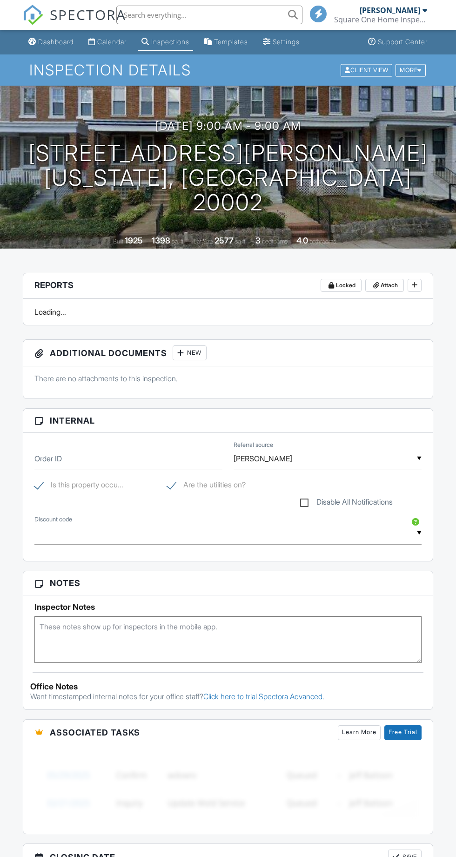  What do you see at coordinates (134, 240) in the screenshot?
I see `div: 1925` at bounding box center [134, 240].